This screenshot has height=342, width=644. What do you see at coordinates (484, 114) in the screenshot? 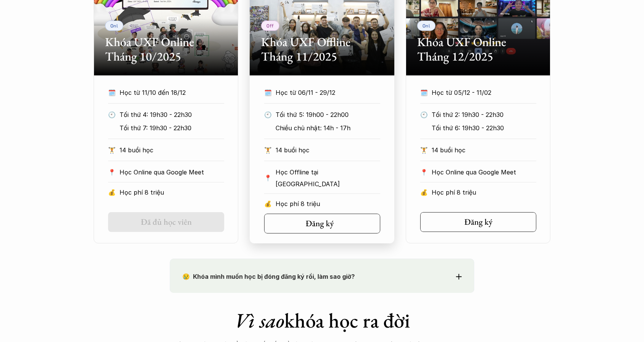
I see `p: Tối thứ 2: 19h30 - 22h30` at bounding box center [484, 114].